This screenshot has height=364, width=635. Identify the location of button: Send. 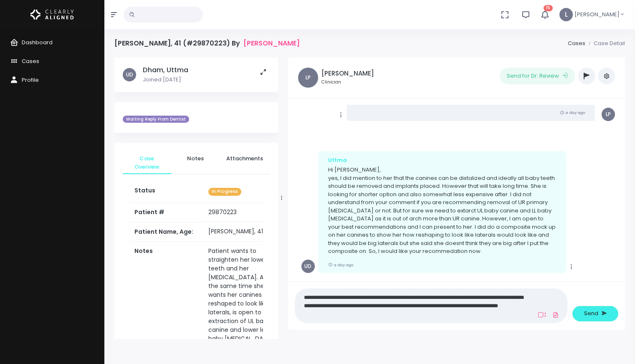
(595, 314).